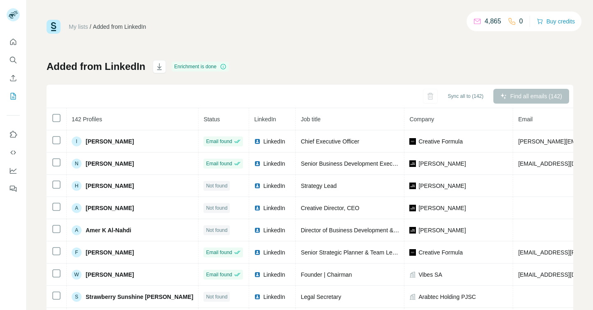 The width and height of the screenshot is (593, 310). What do you see at coordinates (77, 142) in the screenshot?
I see `div: I` at bounding box center [77, 142].